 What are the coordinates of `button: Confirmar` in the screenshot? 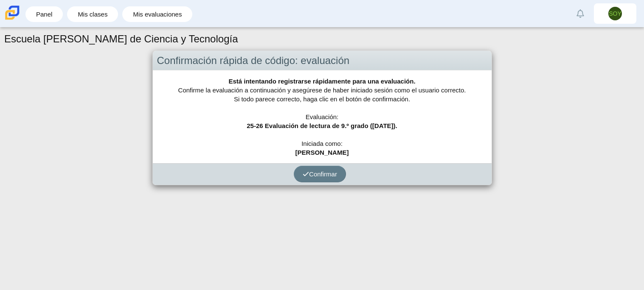 It's located at (320, 174).